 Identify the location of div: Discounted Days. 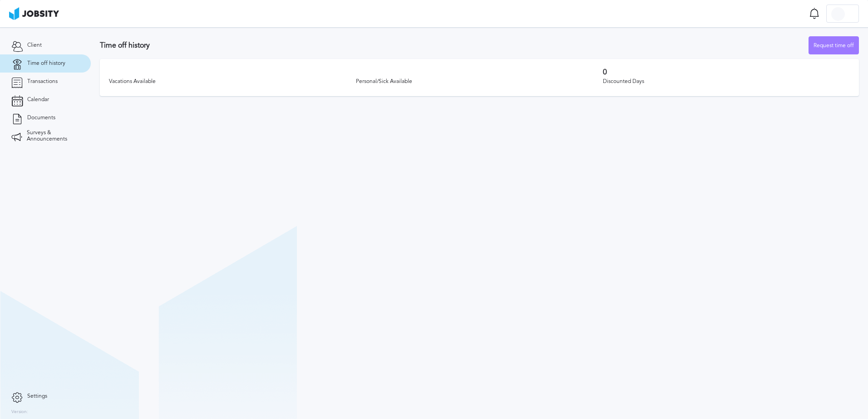
(726, 82).